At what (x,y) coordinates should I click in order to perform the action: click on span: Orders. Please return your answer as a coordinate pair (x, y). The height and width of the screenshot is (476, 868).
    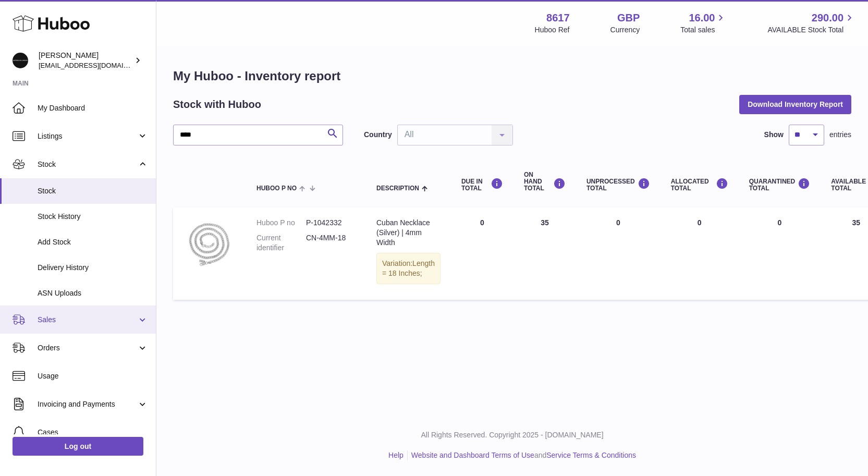
    Looking at the image, I should click on (87, 348).